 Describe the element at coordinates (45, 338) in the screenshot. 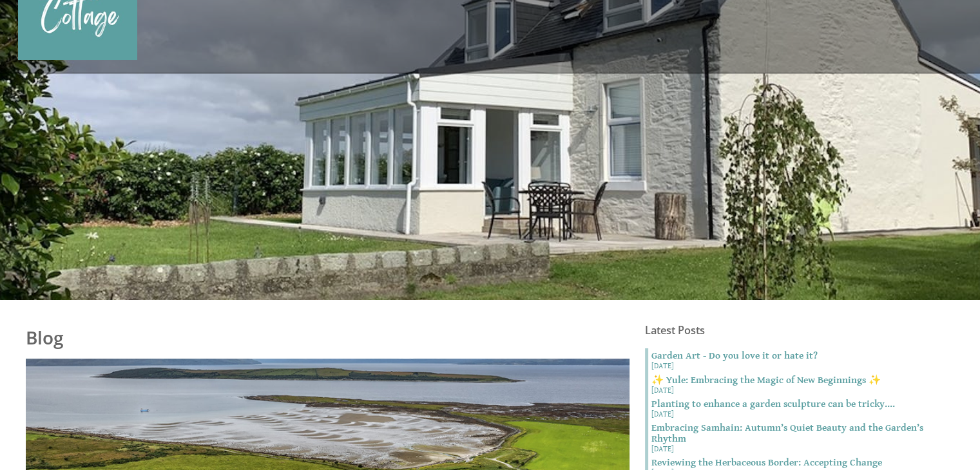

I see `a: Blog` at that location.